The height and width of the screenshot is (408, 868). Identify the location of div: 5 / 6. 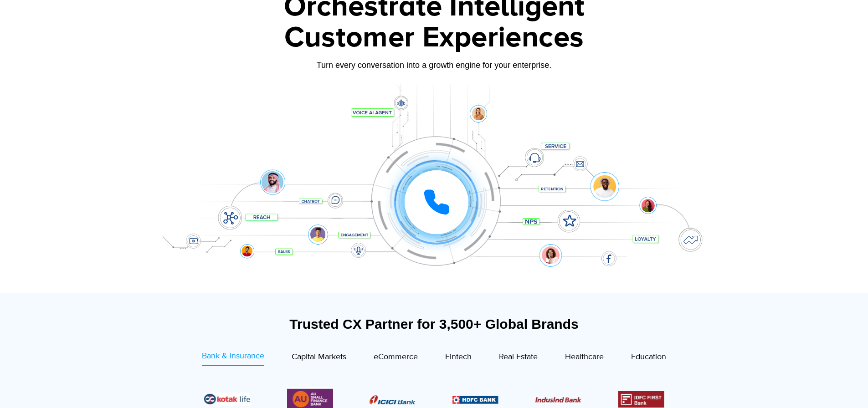
(227, 399).